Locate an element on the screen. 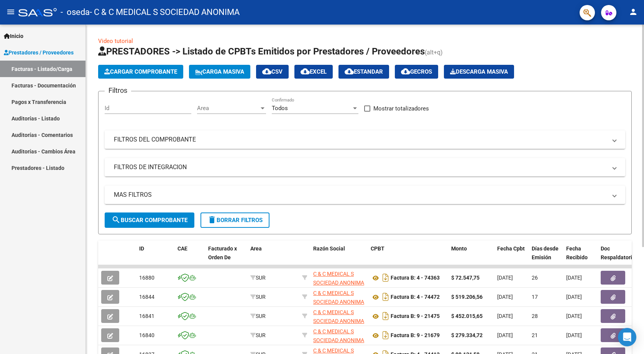  span: Estandar is located at coordinates (364, 72).